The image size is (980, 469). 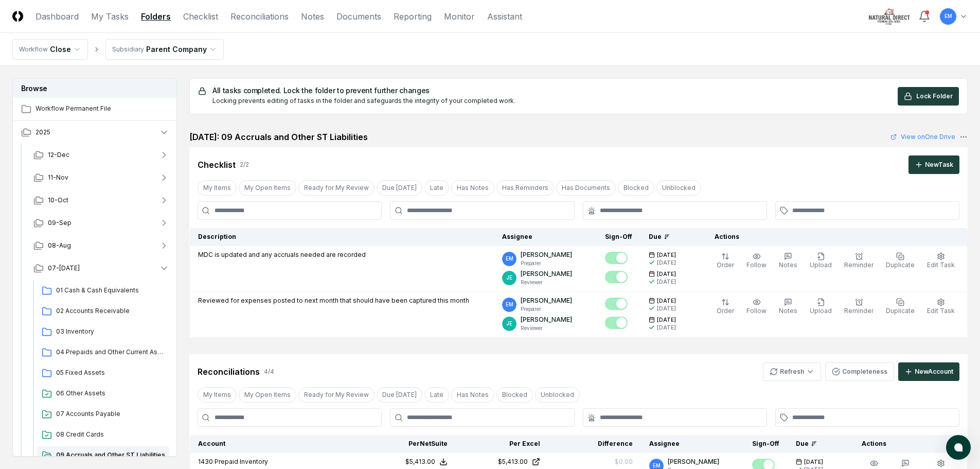 What do you see at coordinates (934, 371) in the screenshot?
I see `div: New Account` at bounding box center [934, 371].